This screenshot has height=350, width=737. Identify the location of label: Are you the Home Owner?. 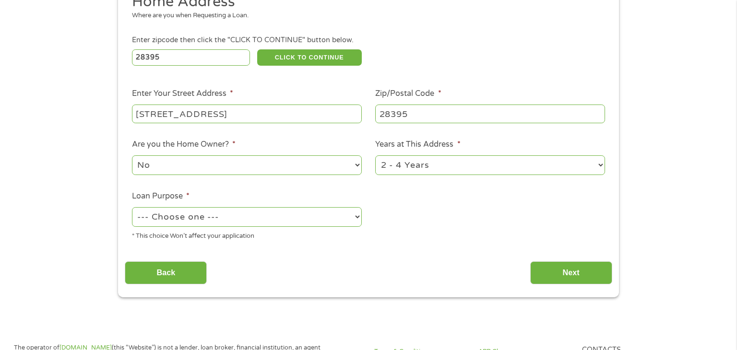
(184, 144).